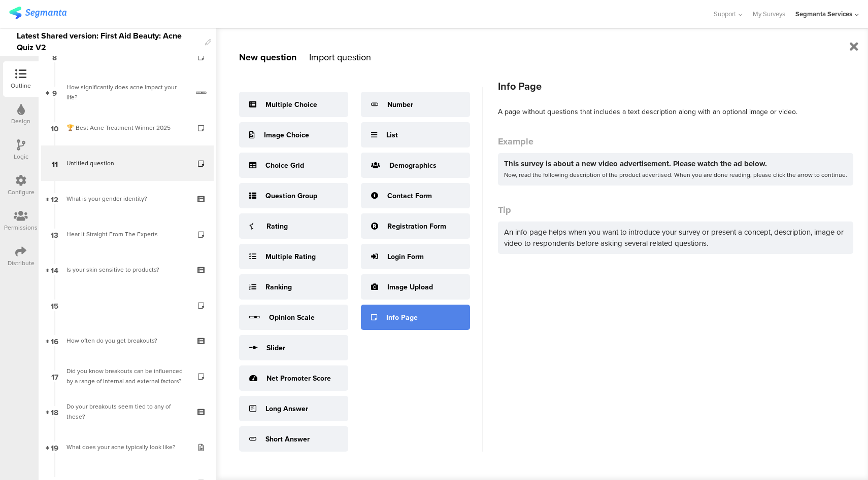 The width and height of the screenshot is (868, 480). Describe the element at coordinates (676, 210) in the screenshot. I see `div: Tip` at that location.